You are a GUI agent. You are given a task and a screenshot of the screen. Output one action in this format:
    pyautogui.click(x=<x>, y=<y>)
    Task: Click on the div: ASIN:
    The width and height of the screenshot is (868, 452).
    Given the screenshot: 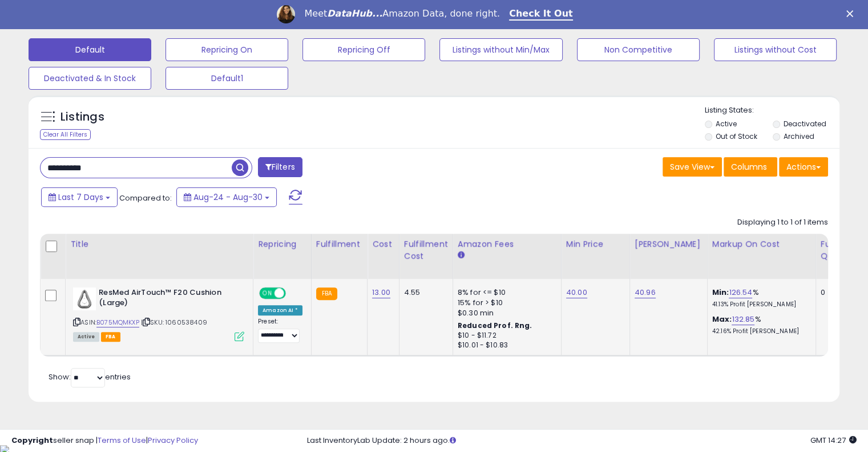 What is the action you would take?
    pyautogui.click(x=159, y=314)
    